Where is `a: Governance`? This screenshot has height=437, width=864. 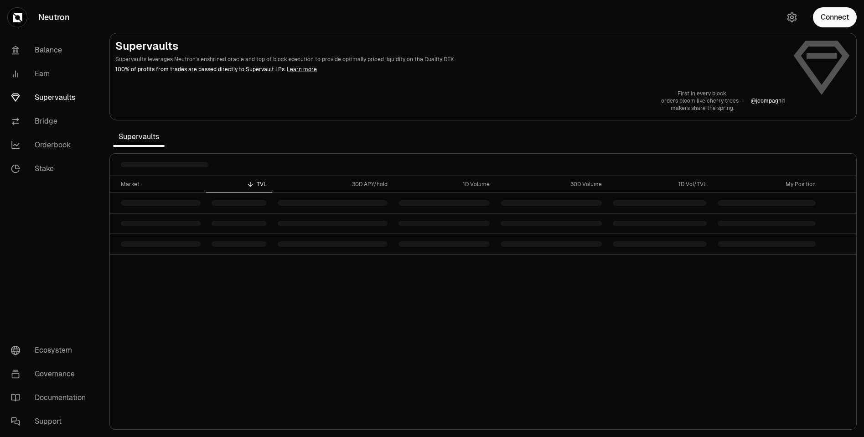
a: Governance is located at coordinates (51, 374).